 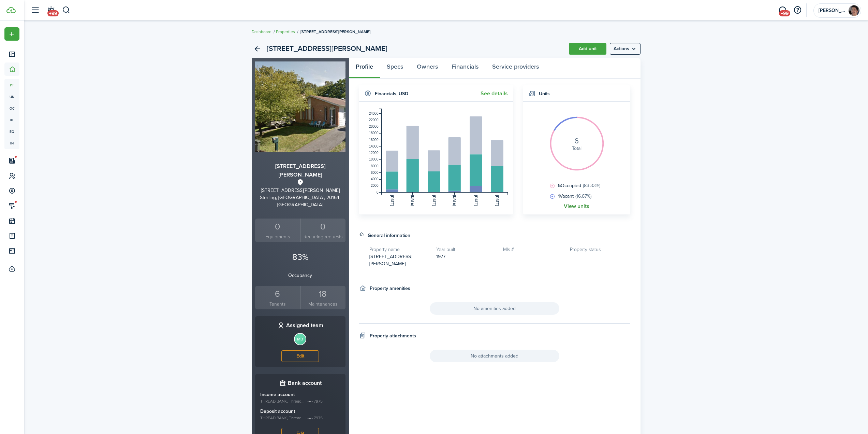 What do you see at coordinates (375, 179) in the screenshot?
I see `tspan: 4000` at bounding box center [375, 179].